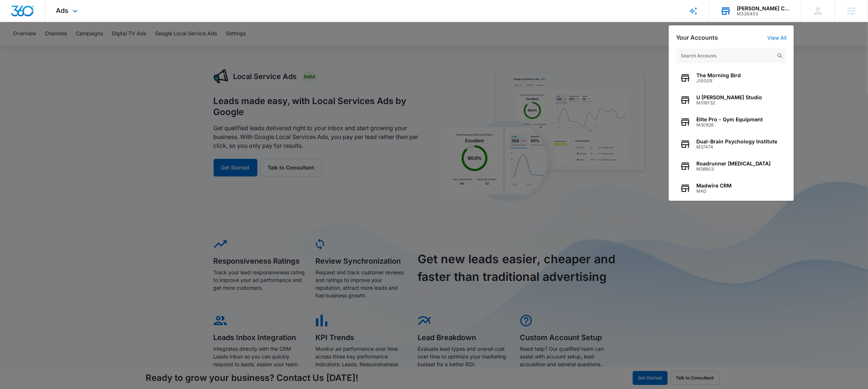 The height and width of the screenshot is (389, 868). Describe the element at coordinates (730, 125) in the screenshot. I see `span: M30926` at that location.